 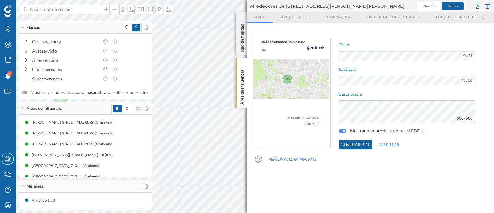 What do you see at coordinates (393, 17) in the screenshot?
I see `span: Origen de consumidores` at bounding box center [393, 17].